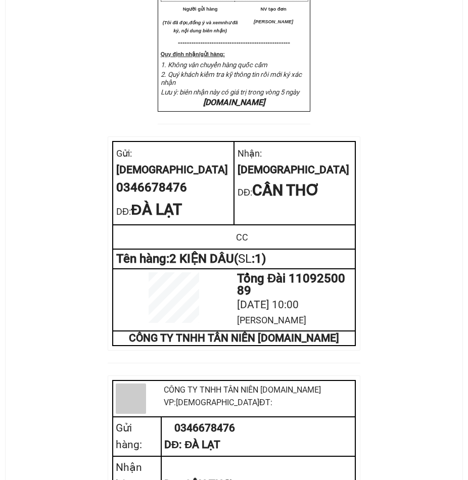 The image size is (468, 480). I want to click on div: Tên hàng: 2 KIỆN DÂU ( : 1 ), so click(234, 259).